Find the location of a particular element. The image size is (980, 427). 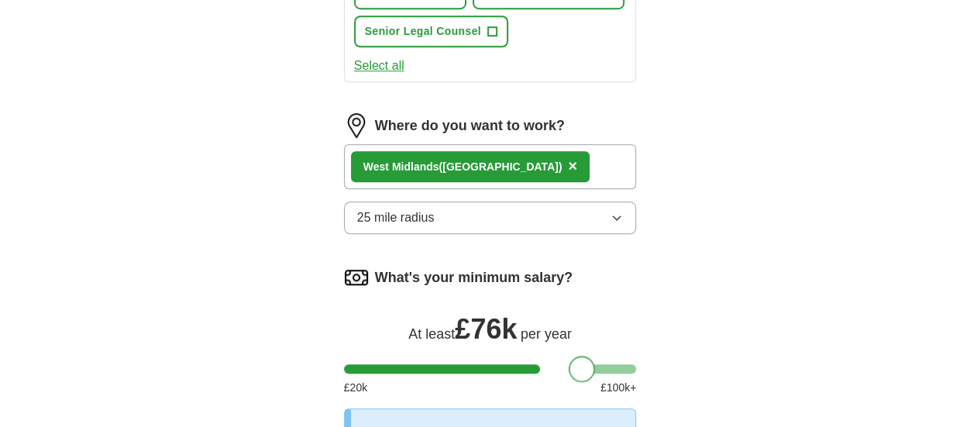

span: Senior Legal Counsel is located at coordinates (423, 31).